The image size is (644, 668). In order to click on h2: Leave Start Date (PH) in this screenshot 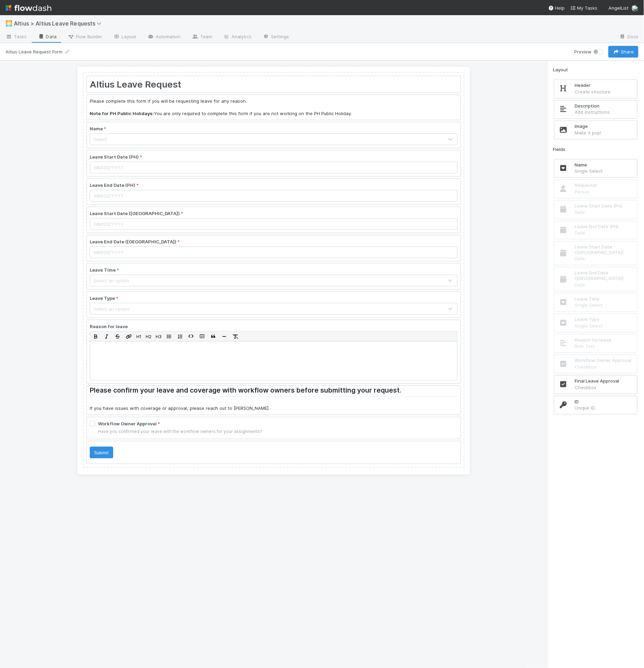, I will do `click(605, 206)`.